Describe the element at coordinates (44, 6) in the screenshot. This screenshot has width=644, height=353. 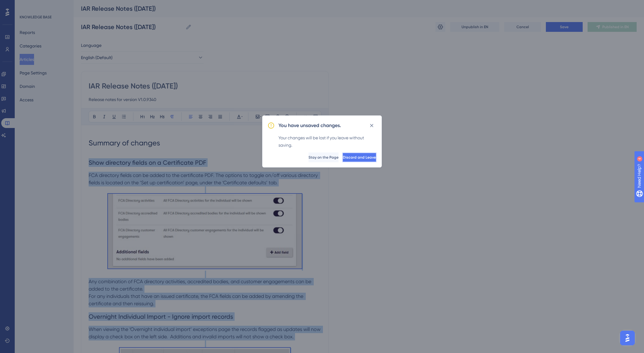
I see `div: 4` at that location.